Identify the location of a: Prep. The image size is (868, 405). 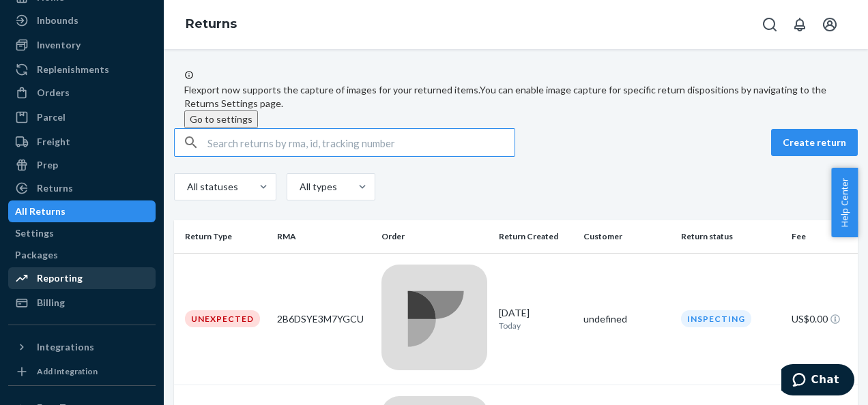
(82, 165).